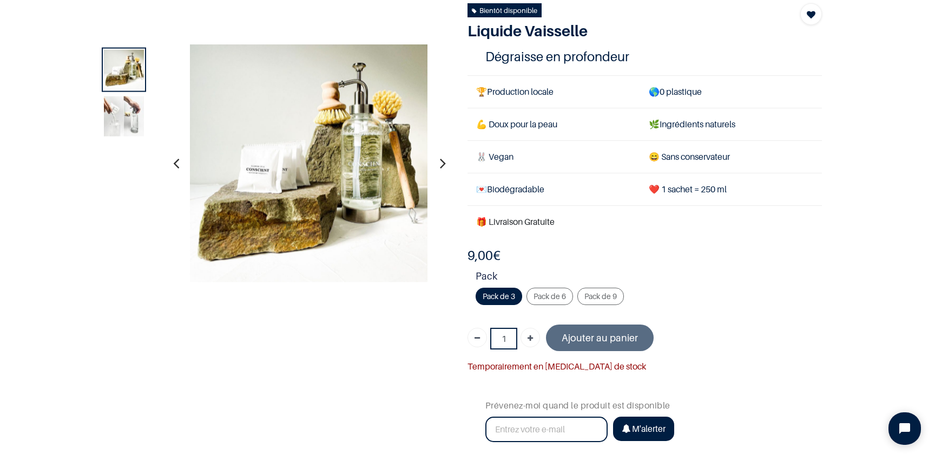 This screenshot has width=935, height=473. What do you see at coordinates (731, 157) in the screenshot?
I see `td: ans conservateur` at bounding box center [731, 157].